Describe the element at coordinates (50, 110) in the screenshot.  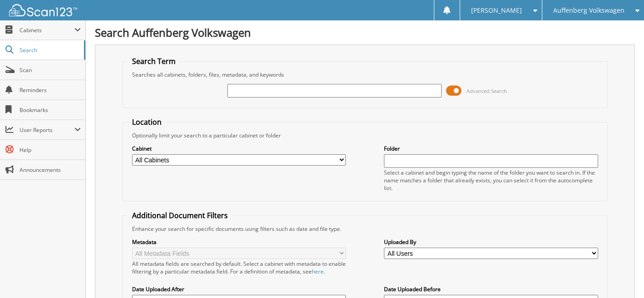
I see `span: Bookmarks` at that location.